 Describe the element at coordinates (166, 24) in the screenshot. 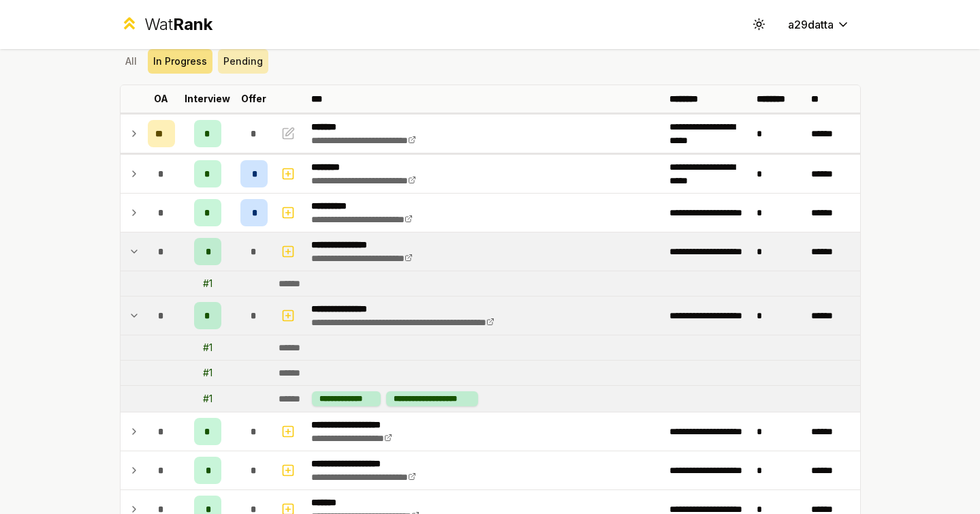

I see `a: WatRank` at that location.